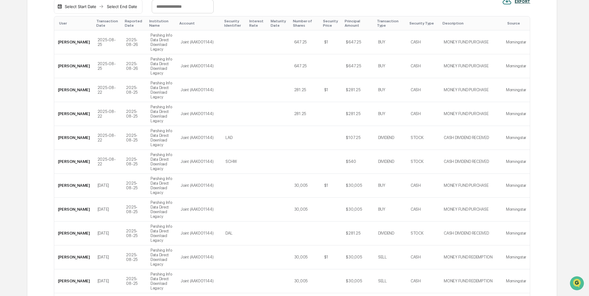 The width and height of the screenshot is (589, 296). Describe the element at coordinates (471, 23) in the screenshot. I see `div: Description` at that location.